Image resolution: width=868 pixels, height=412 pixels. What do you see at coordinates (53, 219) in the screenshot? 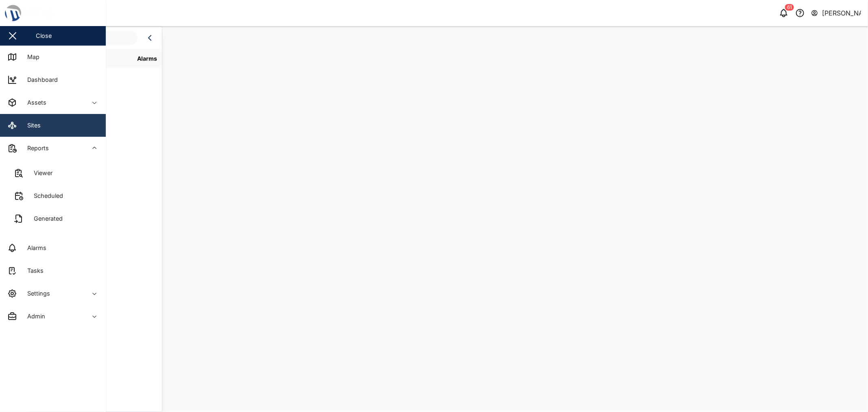
I see `a: Generated` at bounding box center [53, 219].